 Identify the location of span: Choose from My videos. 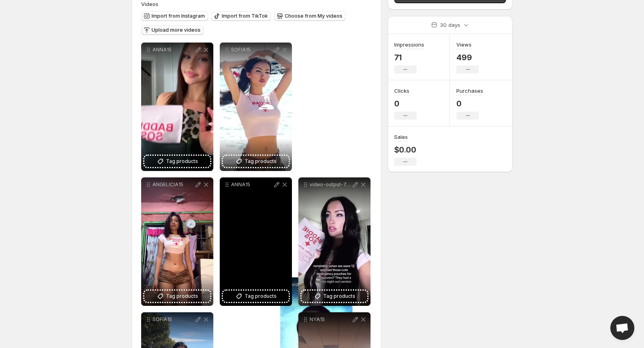
(314, 16).